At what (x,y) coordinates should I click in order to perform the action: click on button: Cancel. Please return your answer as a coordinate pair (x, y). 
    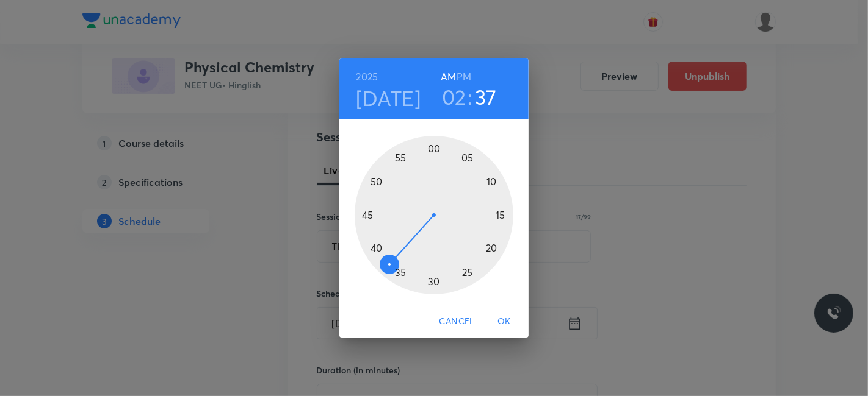
    Looking at the image, I should click on (457, 321).